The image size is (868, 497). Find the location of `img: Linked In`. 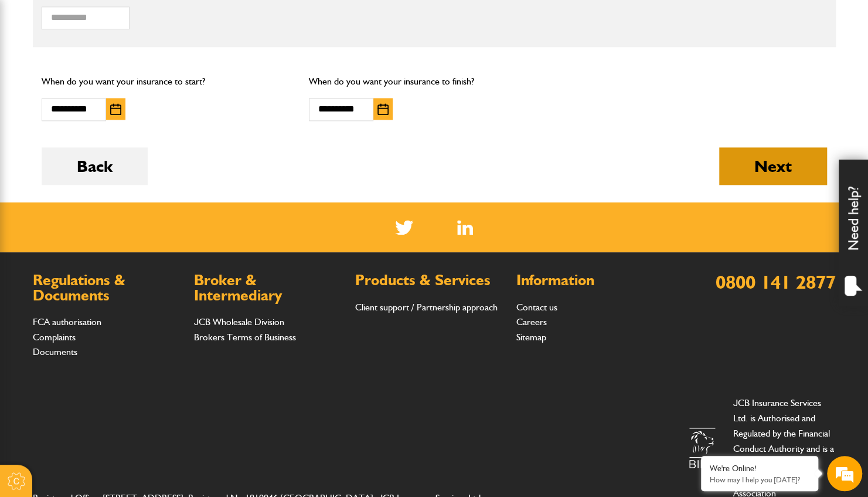

img: Linked In is located at coordinates (465, 227).